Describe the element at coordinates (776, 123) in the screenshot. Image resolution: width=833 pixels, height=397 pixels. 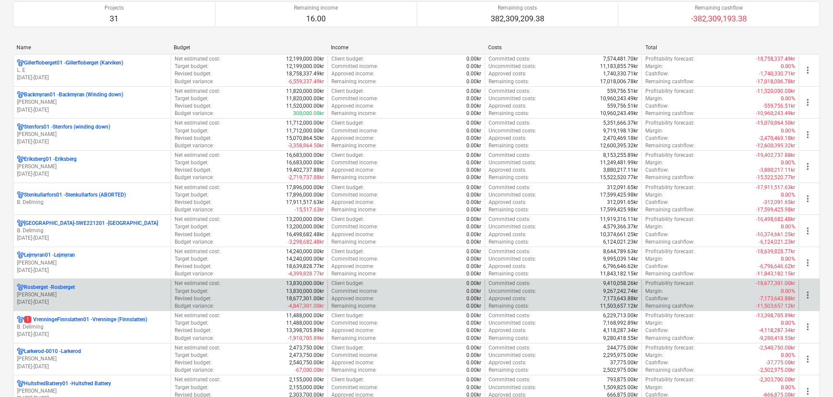
I see `p: -15,070,864.50kr` at that location.